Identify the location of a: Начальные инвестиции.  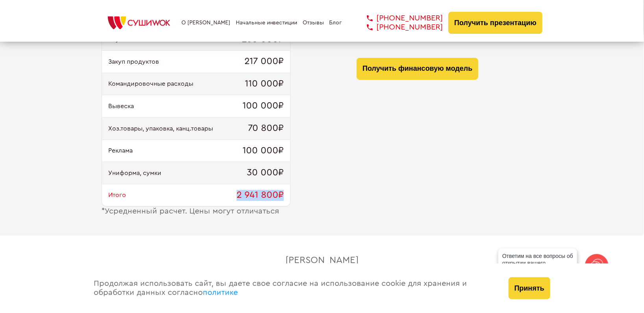
(267, 23).